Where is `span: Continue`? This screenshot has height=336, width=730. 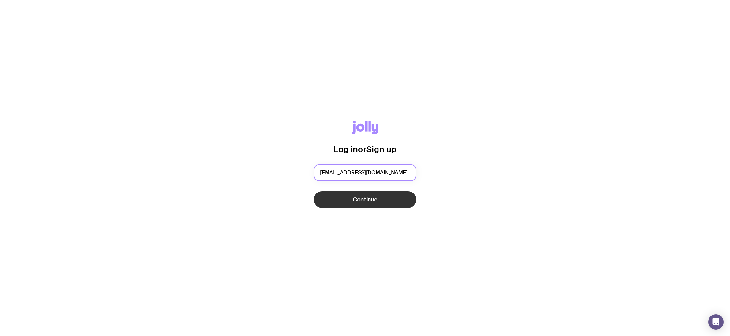 span: Continue is located at coordinates (365, 200).